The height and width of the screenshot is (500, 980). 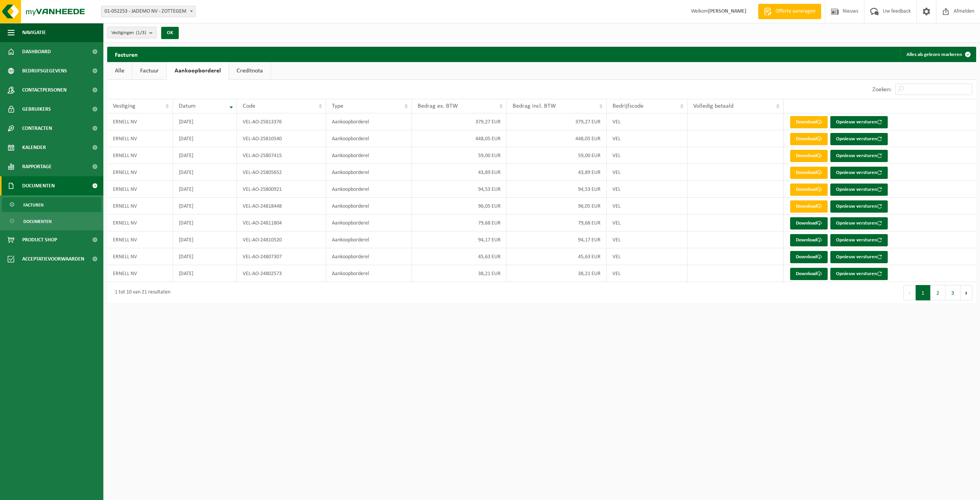 I want to click on span: Navigatie, so click(x=34, y=32).